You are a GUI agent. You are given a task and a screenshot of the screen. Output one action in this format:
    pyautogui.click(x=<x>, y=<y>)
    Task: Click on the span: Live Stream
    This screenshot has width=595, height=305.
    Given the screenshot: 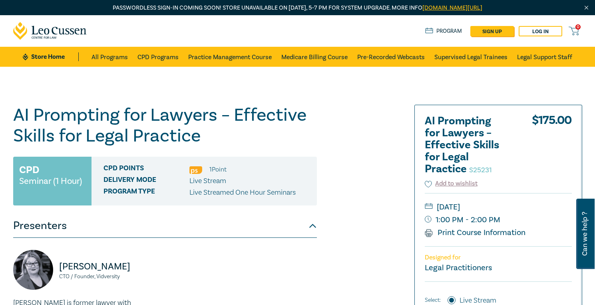 What is the action you would take?
    pyautogui.click(x=208, y=181)
    